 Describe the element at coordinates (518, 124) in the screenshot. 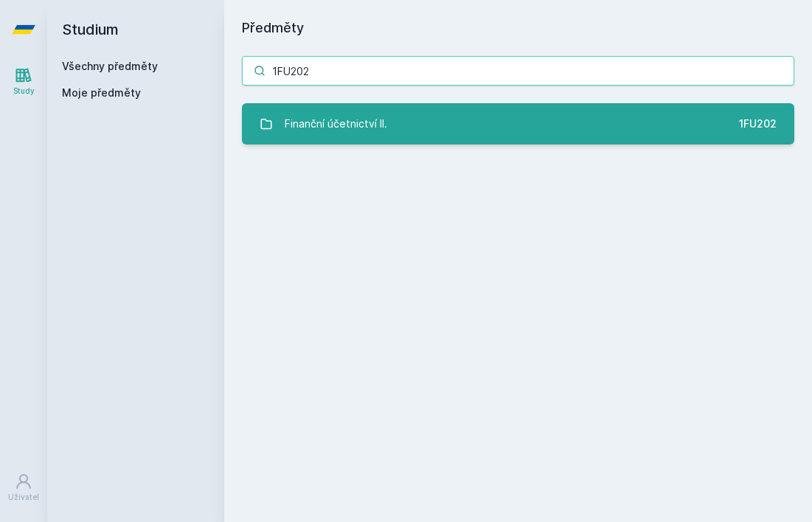

I see `a: Finanční účetnictví II. 1FU202` at that location.